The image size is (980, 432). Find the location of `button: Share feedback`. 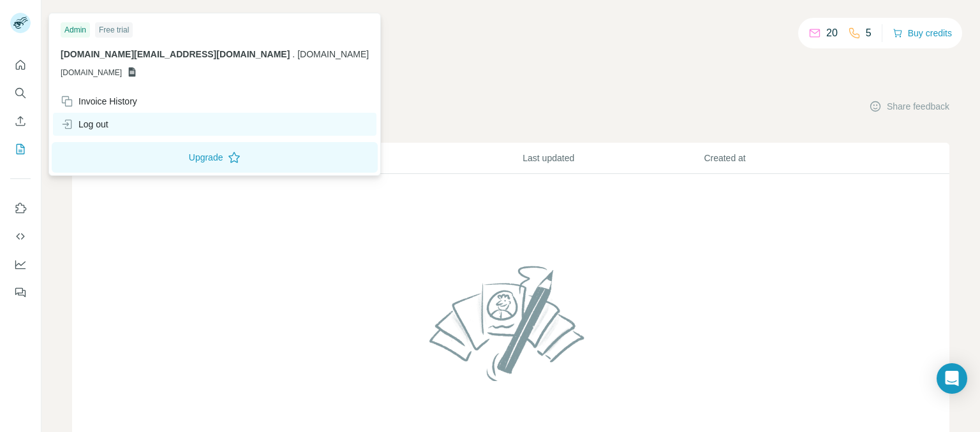

button: Share feedback is located at coordinates (909, 106).